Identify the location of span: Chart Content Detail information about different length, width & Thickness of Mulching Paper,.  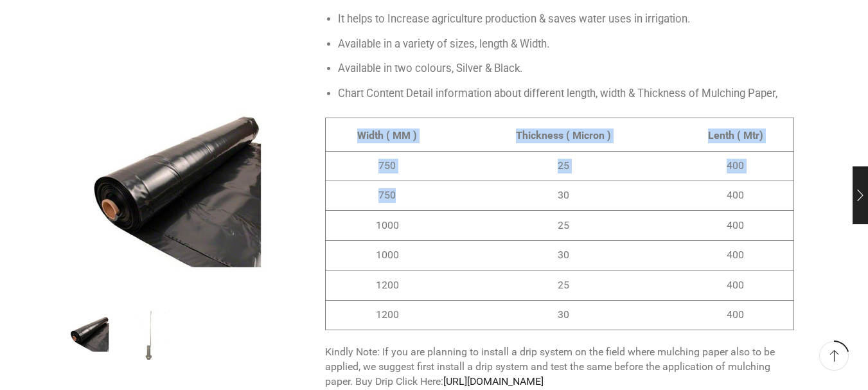
(558, 93).